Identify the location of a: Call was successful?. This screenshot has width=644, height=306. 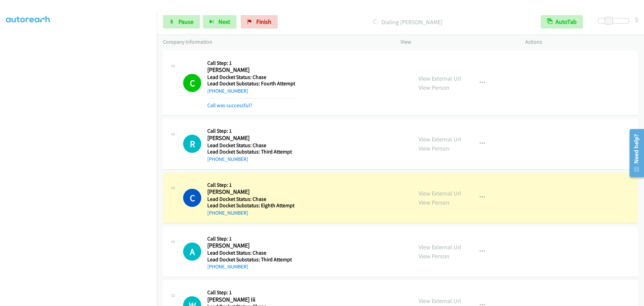
(230, 105).